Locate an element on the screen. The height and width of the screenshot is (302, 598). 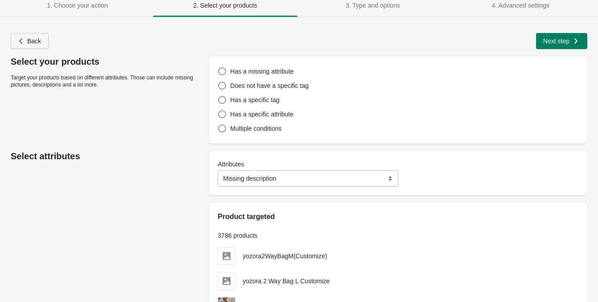
span: Has a missing attribute is located at coordinates (262, 71).